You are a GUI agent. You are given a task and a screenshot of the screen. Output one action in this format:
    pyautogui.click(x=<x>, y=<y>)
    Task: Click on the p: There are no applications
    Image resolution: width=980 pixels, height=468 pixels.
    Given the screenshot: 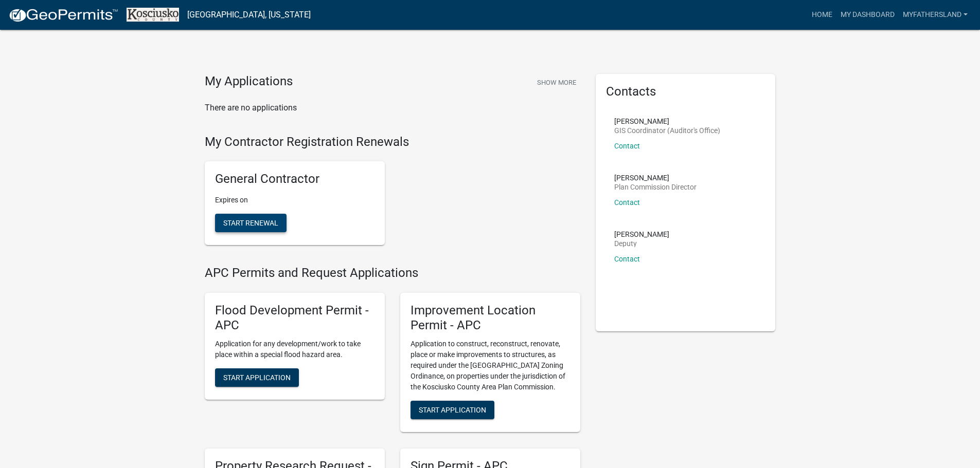 What is the action you would take?
    pyautogui.click(x=393, y=108)
    